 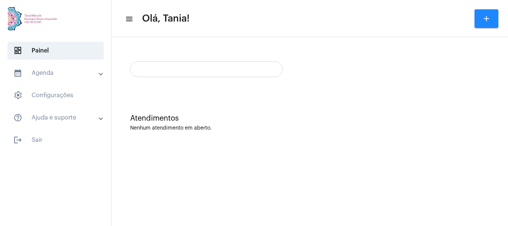 What do you see at coordinates (33, 19) in the screenshot?
I see `img: 82f91219-cc54-a9e9-c892-318f5ec67ab1.jpg` at bounding box center [33, 19].